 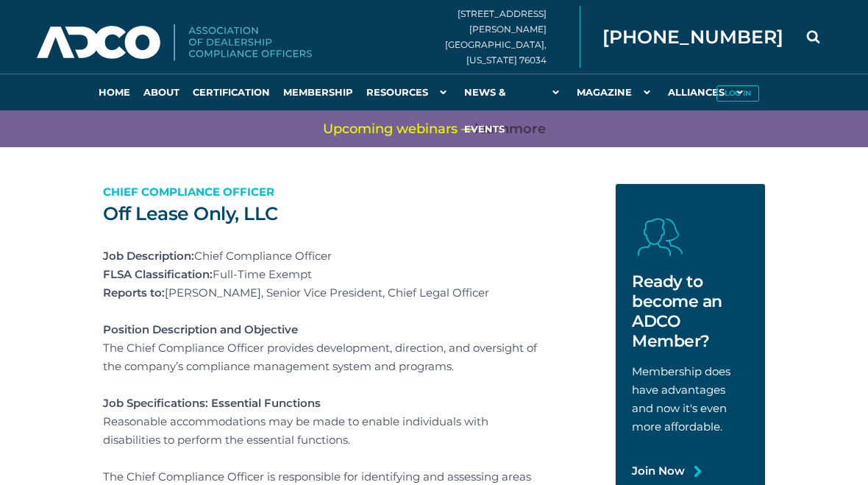 What do you see at coordinates (212, 402) in the screenshot?
I see `strong: Job Specifications: Essential Functions` at bounding box center [212, 402].